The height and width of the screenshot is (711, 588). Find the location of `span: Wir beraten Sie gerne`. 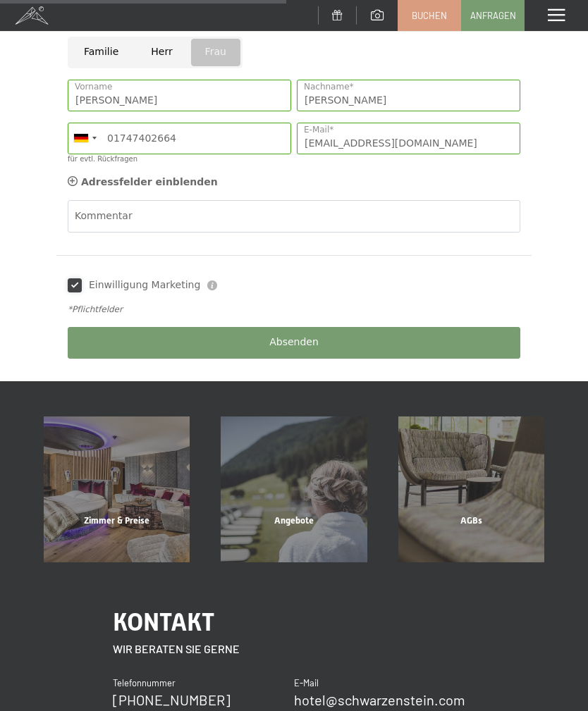

span: Wir beraten Sie gerne is located at coordinates (176, 648).